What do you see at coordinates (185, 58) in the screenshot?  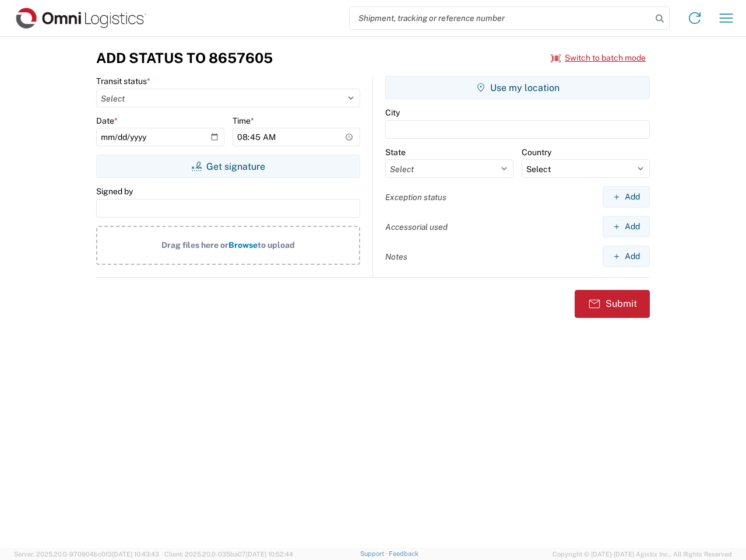 I see `h3: Add Status to 8657605` at bounding box center [185, 58].